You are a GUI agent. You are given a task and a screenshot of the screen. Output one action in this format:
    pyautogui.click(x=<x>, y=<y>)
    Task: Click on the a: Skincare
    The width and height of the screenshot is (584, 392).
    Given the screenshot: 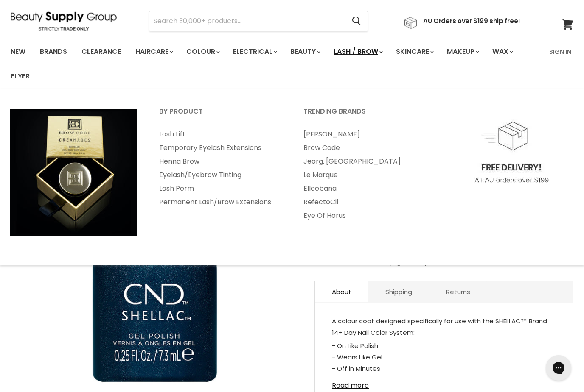 What is the action you would take?
    pyautogui.click(x=414, y=52)
    